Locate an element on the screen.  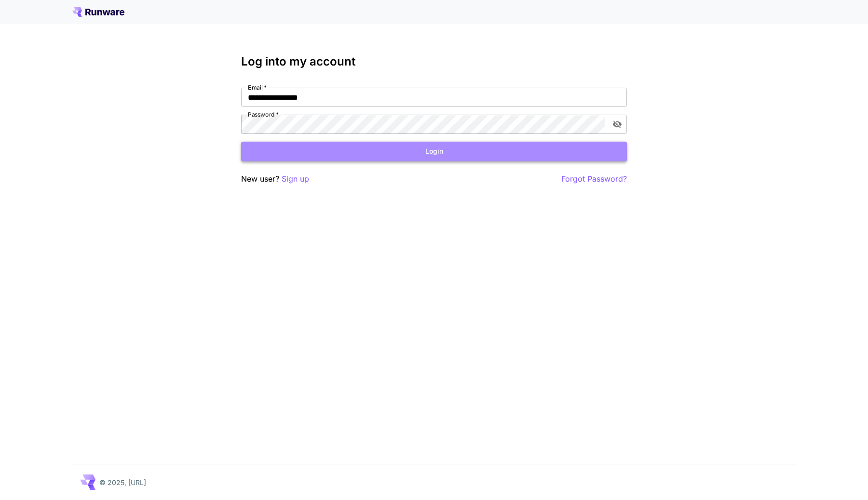
button: toggle password visibility is located at coordinates (617, 125).